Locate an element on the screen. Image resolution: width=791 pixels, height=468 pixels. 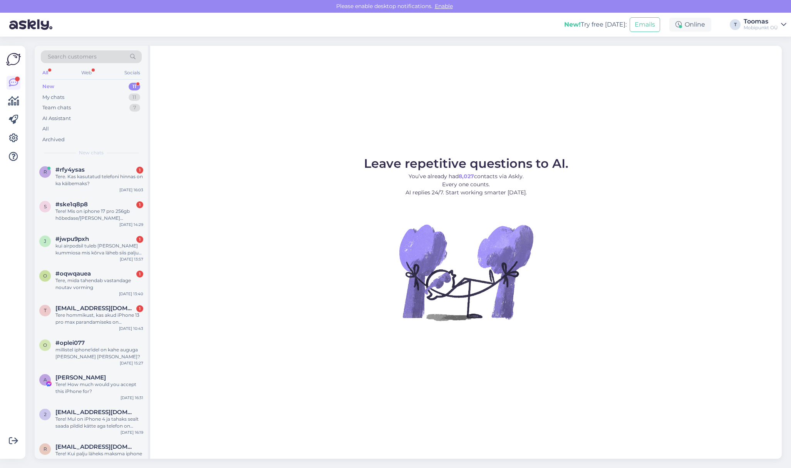
div: Web is located at coordinates (86, 73).